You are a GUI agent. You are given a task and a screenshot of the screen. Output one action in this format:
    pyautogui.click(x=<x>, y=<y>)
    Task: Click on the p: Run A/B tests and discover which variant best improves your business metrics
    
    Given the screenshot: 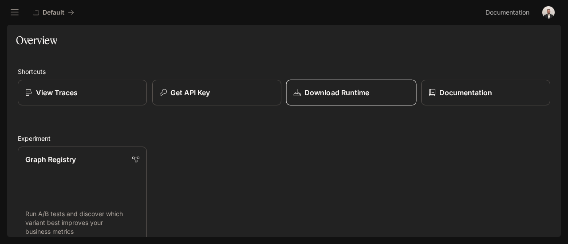 What is the action you would take?
    pyautogui.click(x=82, y=223)
    